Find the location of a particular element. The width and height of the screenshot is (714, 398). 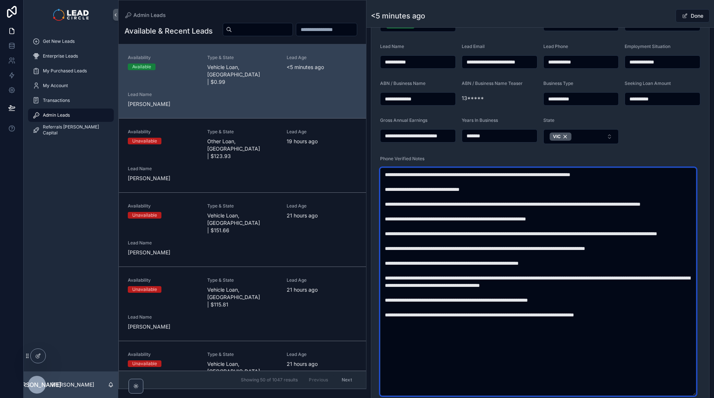

a: Enterprise Leads is located at coordinates (71, 56).